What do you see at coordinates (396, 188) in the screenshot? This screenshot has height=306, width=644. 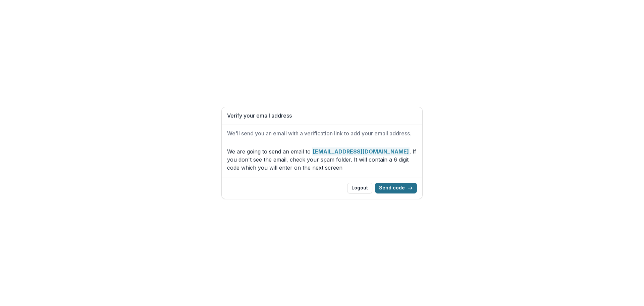 I see `button: Send code` at bounding box center [396, 188].